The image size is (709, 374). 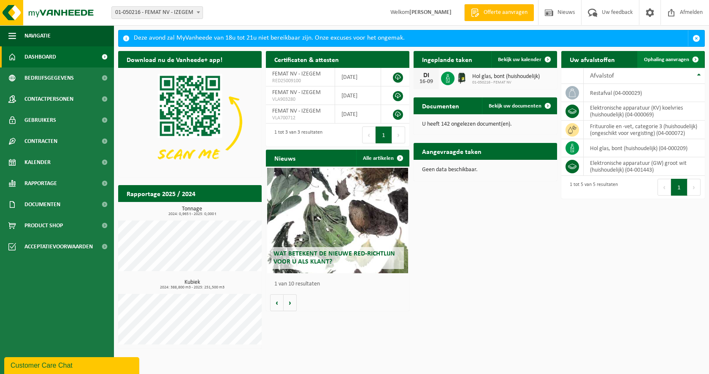 I want to click on a: Bekijk uw documenten, so click(x=519, y=106).